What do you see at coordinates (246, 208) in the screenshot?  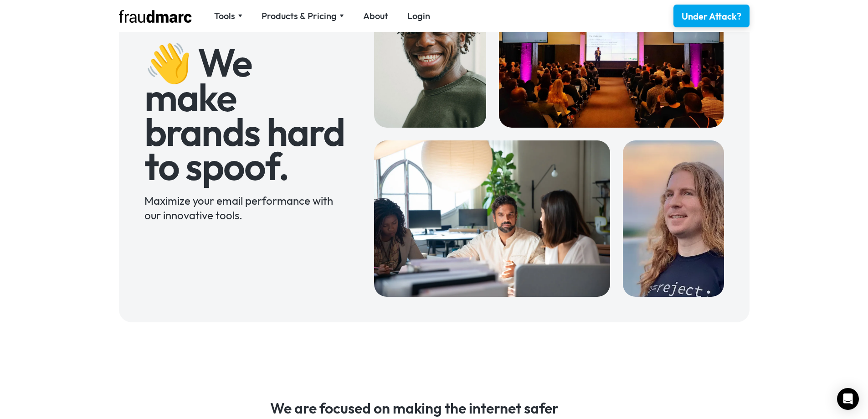 I see `div: Maximize your email performance with our innovative tools.` at bounding box center [246, 208].